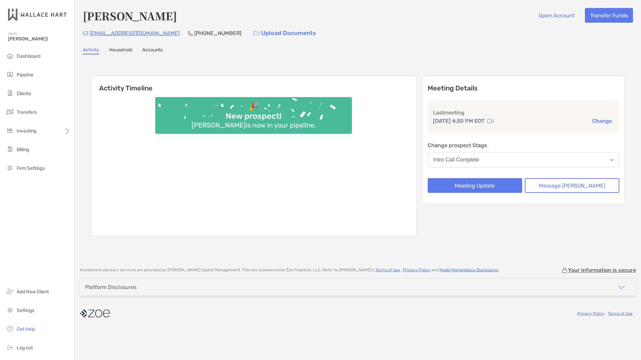 The image size is (641, 360). What do you see at coordinates (10, 56) in the screenshot?
I see `img: dashboard icon` at bounding box center [10, 56].